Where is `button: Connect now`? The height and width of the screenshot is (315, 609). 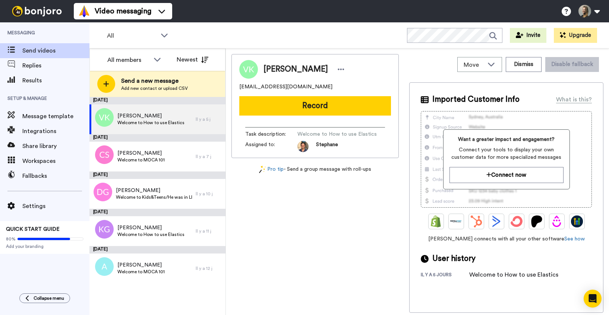 button: Connect now is located at coordinates (506, 175).